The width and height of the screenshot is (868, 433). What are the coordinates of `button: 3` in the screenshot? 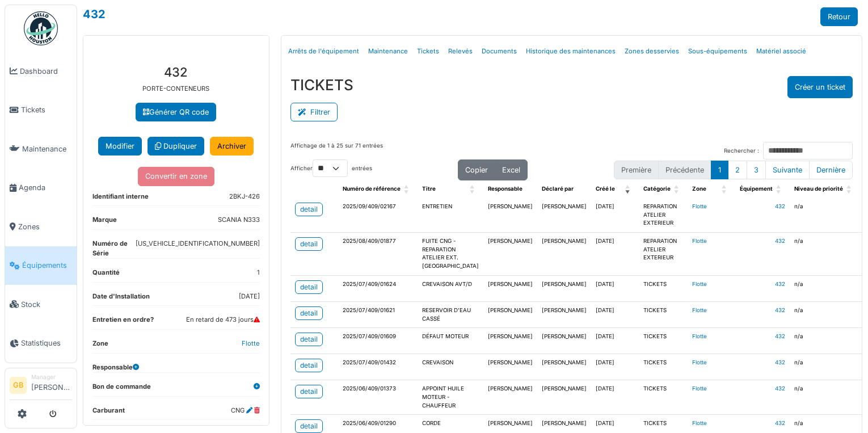 It's located at (756, 169).